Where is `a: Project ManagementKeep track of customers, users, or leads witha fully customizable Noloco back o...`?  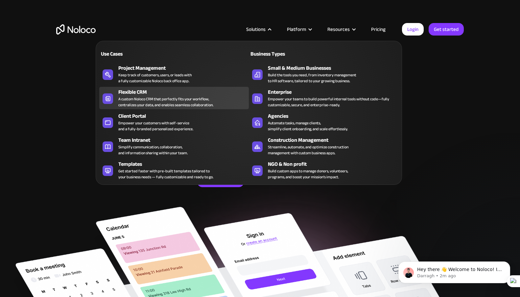 a: Project ManagementKeep track of customers, users, or leads witha fully customizable Noloco back o... is located at coordinates (174, 74).